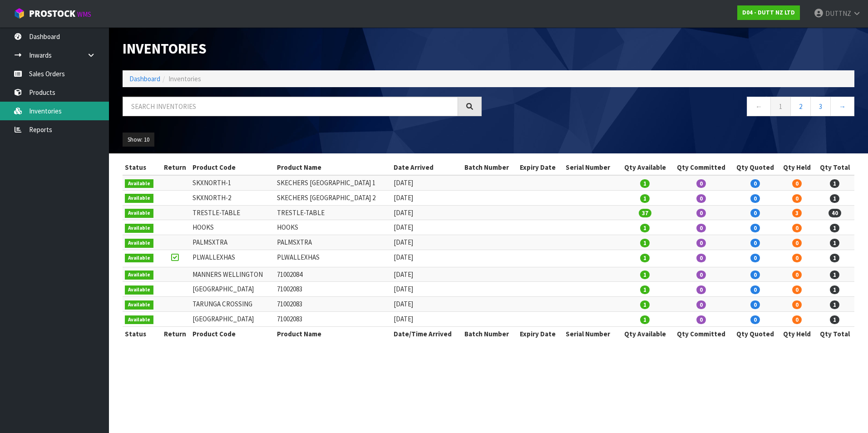  What do you see at coordinates (52, 14) in the screenshot?
I see `span: ProStock` at bounding box center [52, 14].